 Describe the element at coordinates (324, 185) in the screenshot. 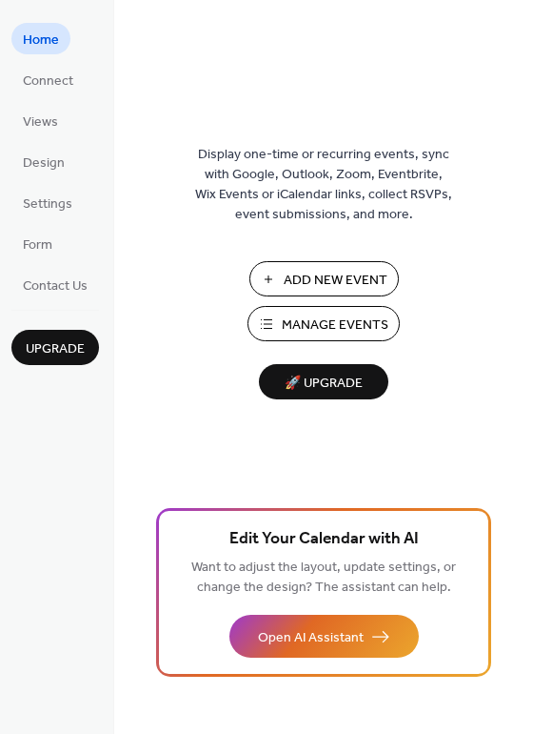

I see `span: Display one-time or recurring events, sync with Google, Outlook, Zoom, Eventbrite, Wix Events or ...` at that location.